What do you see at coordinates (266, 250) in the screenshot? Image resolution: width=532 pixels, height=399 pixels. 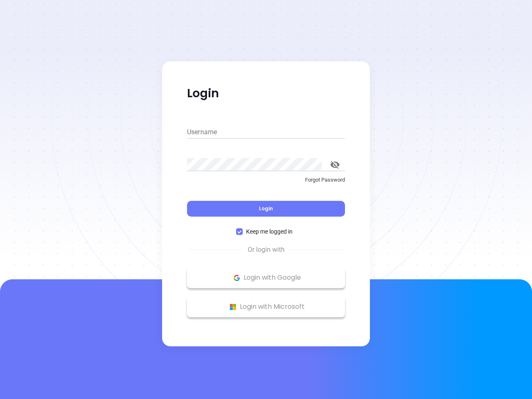 I see `span: Or login with` at bounding box center [266, 250].